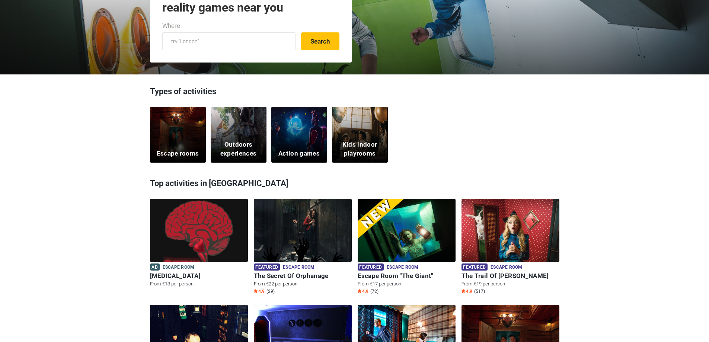  Describe the element at coordinates (155, 267) in the screenshot. I see `span: Ad` at that location.